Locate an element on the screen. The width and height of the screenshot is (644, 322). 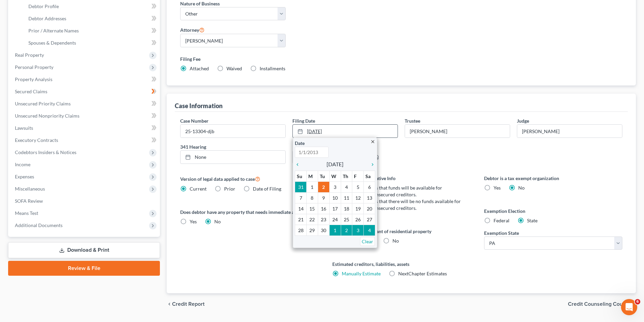
span: Debtor estimates that funds will be available for distribution to unsecured creditors. is located at coordinates (392, 191).